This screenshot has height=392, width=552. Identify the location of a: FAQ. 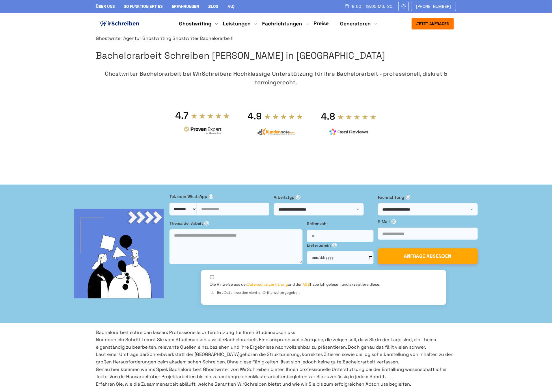
(231, 6).